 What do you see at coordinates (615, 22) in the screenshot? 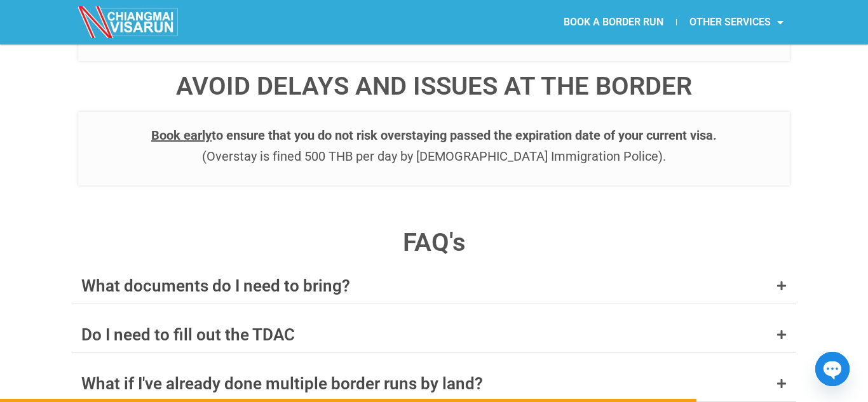
I see `nav: Menu` at bounding box center [615, 22].